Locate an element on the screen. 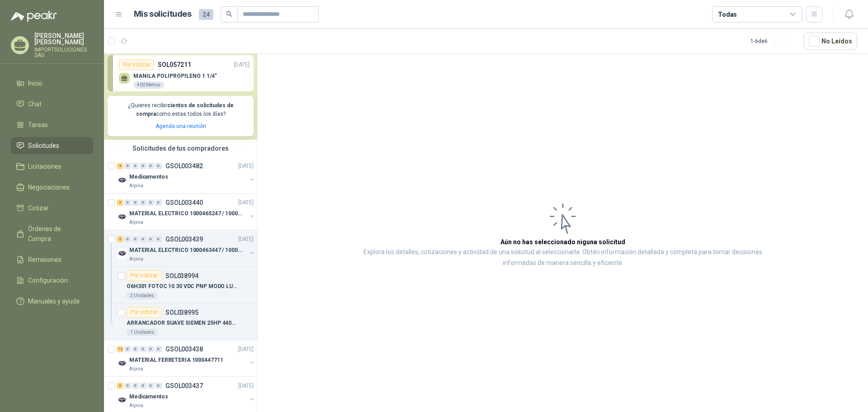  span: Negociaciones is located at coordinates (49, 187).